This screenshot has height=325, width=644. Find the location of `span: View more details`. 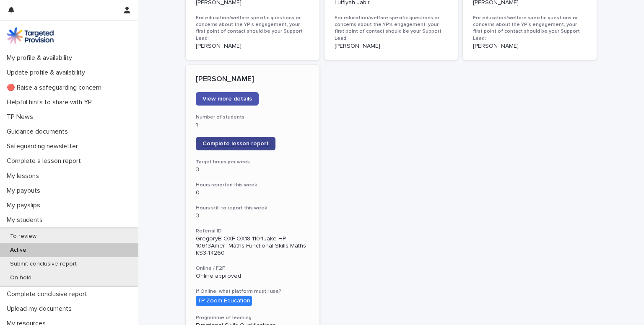

span: View more details is located at coordinates (227, 99).